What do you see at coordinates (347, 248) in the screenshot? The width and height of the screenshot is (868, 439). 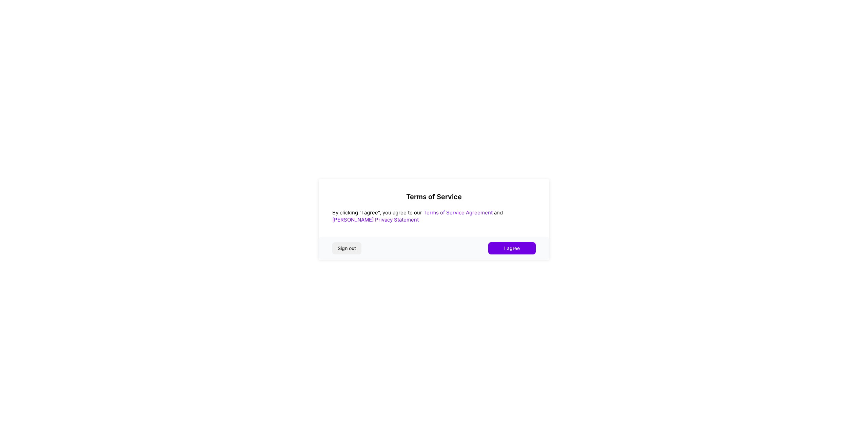 I see `span: Sign out` at bounding box center [347, 248].